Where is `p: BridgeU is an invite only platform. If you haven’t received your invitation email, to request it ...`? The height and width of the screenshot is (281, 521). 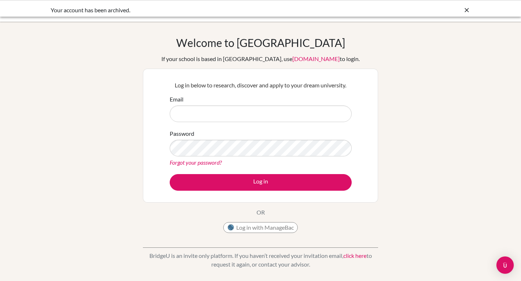 p: BridgeU is an invite only platform. If you haven’t received your invitation email, to request it ... is located at coordinates (260, 260).